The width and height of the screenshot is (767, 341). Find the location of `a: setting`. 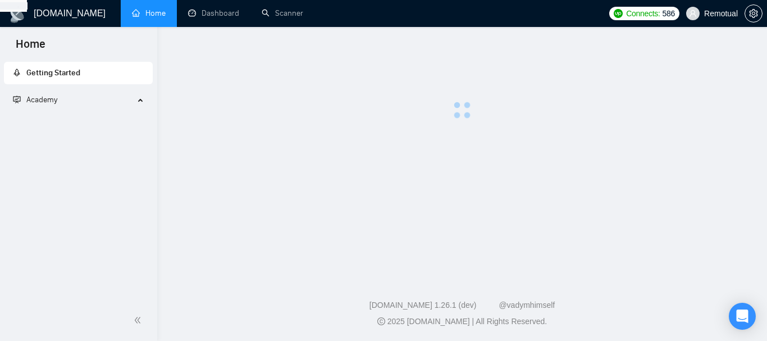

a: setting is located at coordinates (753, 13).